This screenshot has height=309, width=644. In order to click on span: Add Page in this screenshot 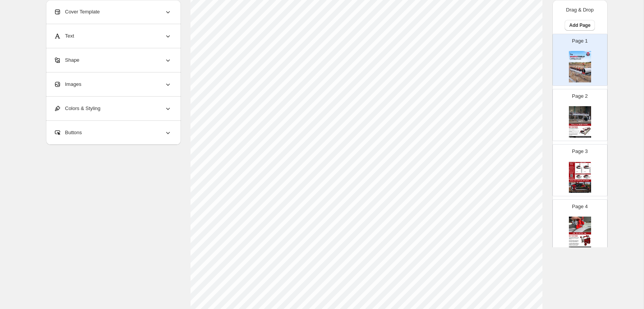, I will do `click(580, 26)`.